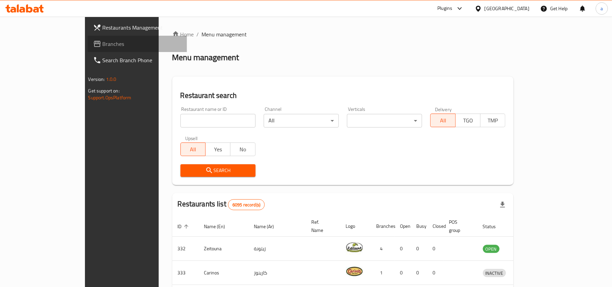  Describe the element at coordinates (268, 226) in the screenshot. I see `span: Name (Ar)` at that location.